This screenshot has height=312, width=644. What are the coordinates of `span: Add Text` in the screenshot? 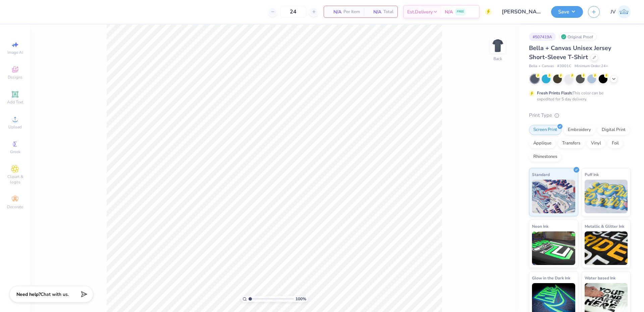 It's located at (15, 102).